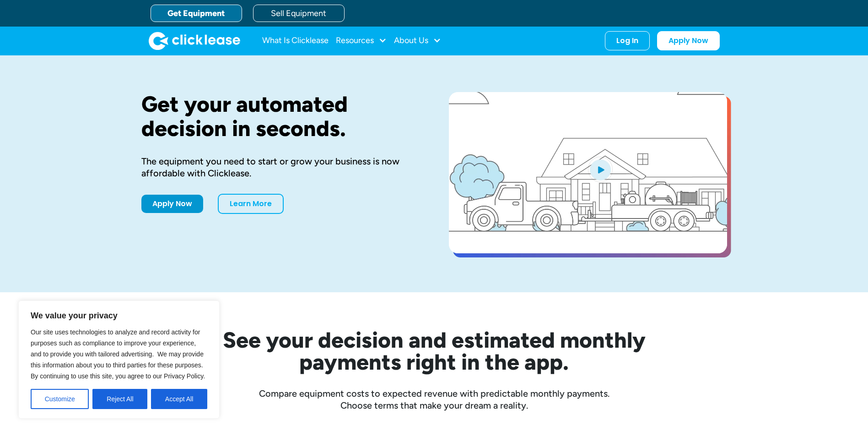 The height and width of the screenshot is (437, 868). Describe the element at coordinates (117, 354) in the screenshot. I see `span: Our site uses technologies to analyze and record activity for purposes such as compliance to impr...` at that location.